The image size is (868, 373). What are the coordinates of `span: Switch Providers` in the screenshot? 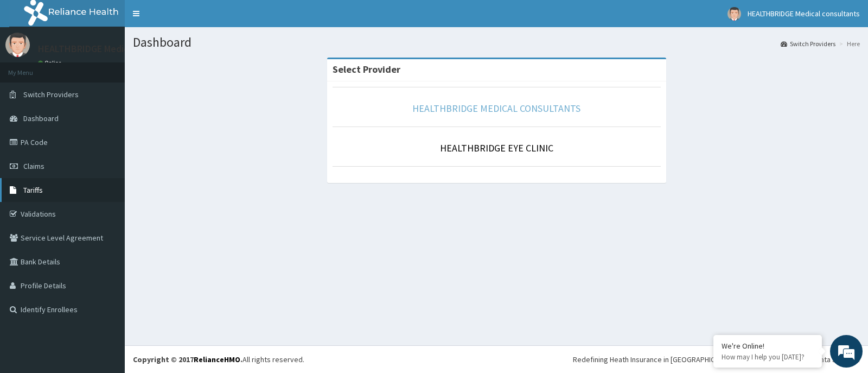 It's located at (51, 95).